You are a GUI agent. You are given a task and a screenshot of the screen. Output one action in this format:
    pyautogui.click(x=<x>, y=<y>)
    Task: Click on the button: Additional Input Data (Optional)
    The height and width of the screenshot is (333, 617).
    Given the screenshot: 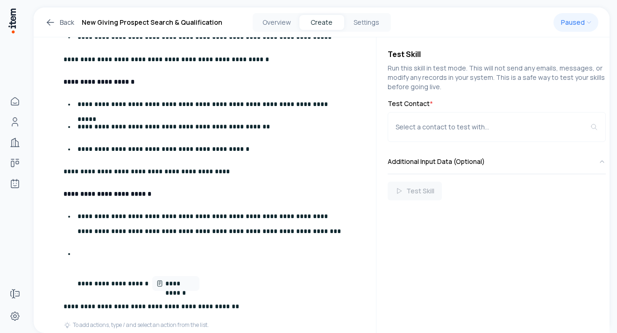 What is the action you would take?
    pyautogui.click(x=496, y=162)
    